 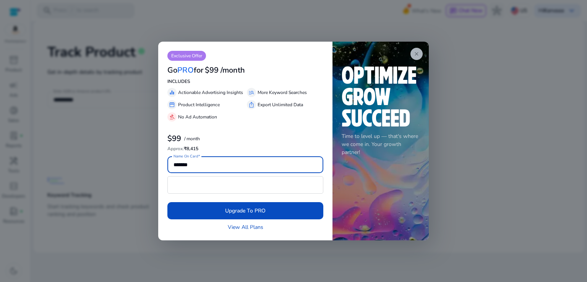 I want to click on p: INCLUDES, so click(x=245, y=81).